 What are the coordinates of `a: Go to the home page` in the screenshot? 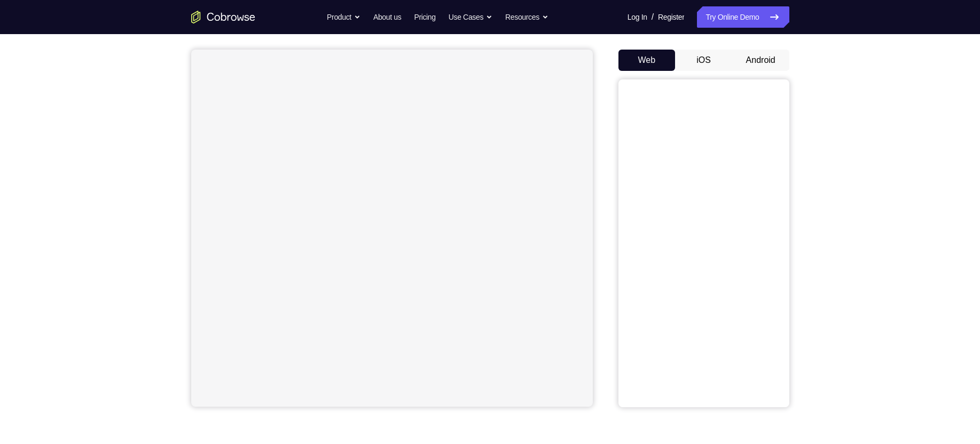 It's located at (223, 17).